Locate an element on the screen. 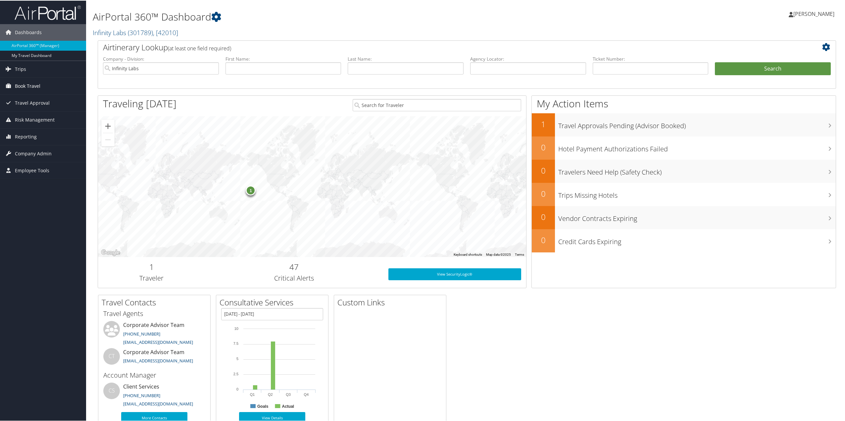 Image resolution: width=845 pixels, height=421 pixels. a: Terms (opens in new tab) is located at coordinates (519, 254).